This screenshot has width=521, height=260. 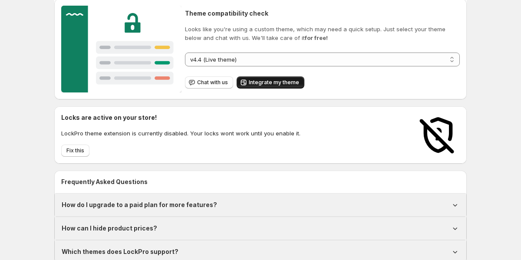 I want to click on strong: for free!, so click(x=316, y=38).